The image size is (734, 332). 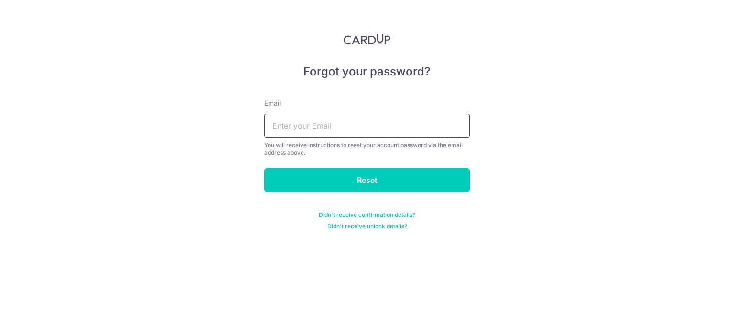 What do you see at coordinates (367, 72) in the screenshot?
I see `h5: Forgot your password?` at bounding box center [367, 72].